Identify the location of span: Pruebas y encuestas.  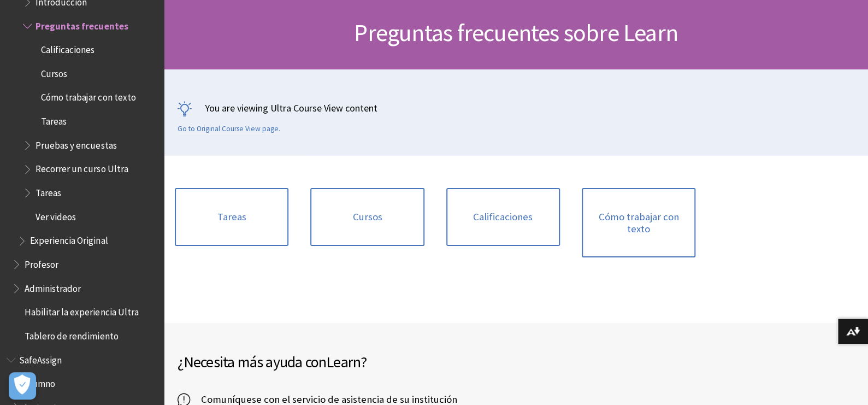
(76, 143).